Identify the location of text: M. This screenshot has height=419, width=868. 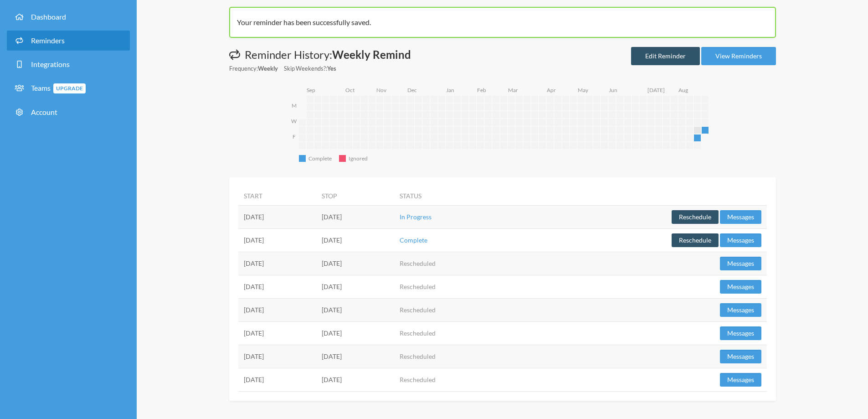
(293, 105).